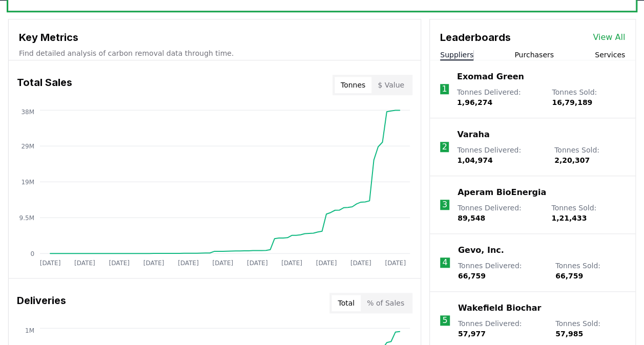  What do you see at coordinates (502, 192) in the screenshot?
I see `a: Aperam BioEnergia` at bounding box center [502, 192].